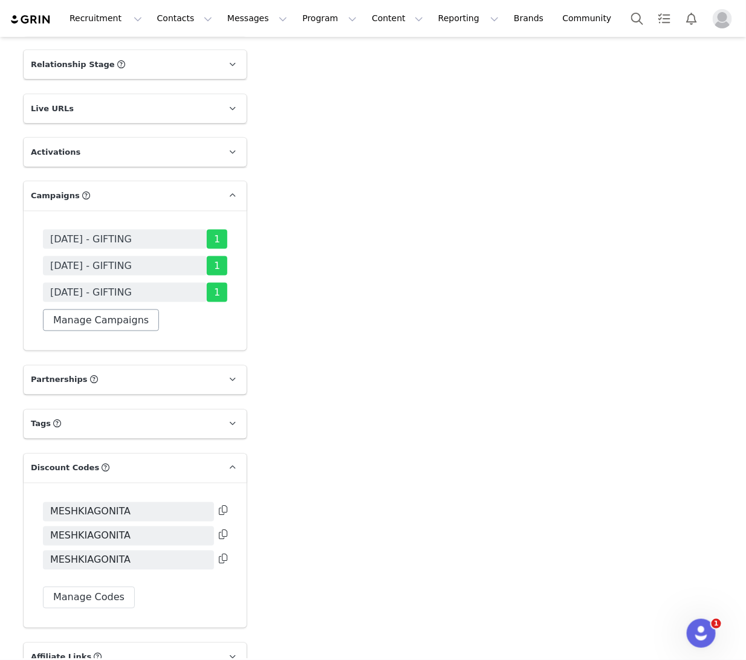 This screenshot has width=746, height=660. I want to click on button: Program, so click(329, 18).